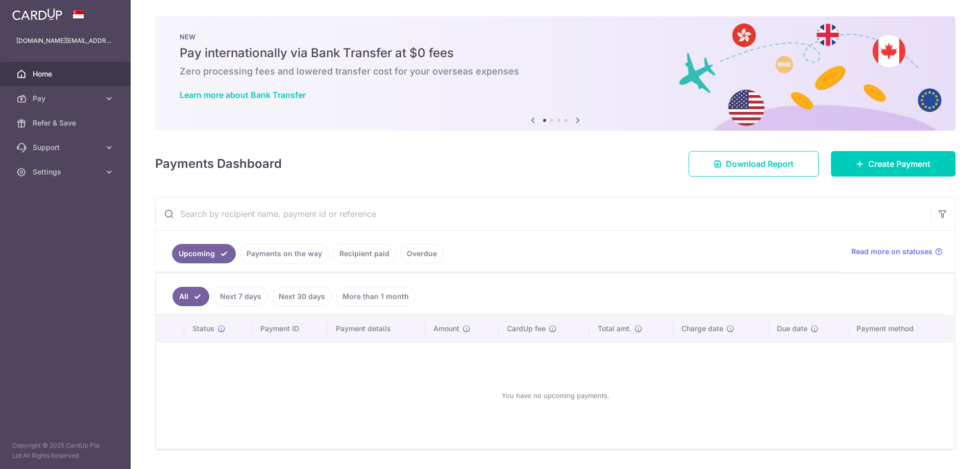  Describe the element at coordinates (66, 74) in the screenshot. I see `span: Home` at that location.